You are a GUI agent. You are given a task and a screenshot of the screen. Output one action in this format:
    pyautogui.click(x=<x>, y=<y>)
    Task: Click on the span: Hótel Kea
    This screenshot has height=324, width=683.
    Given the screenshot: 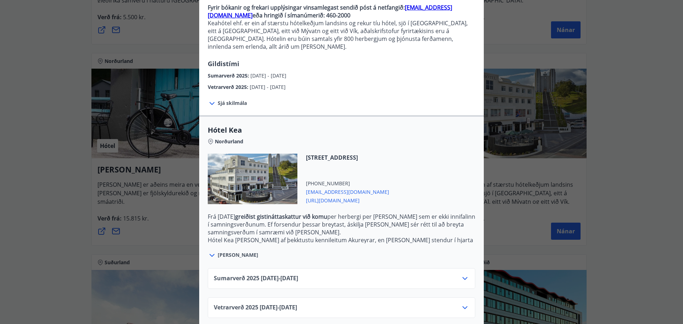 What is the action you would take?
    pyautogui.click(x=341, y=130)
    